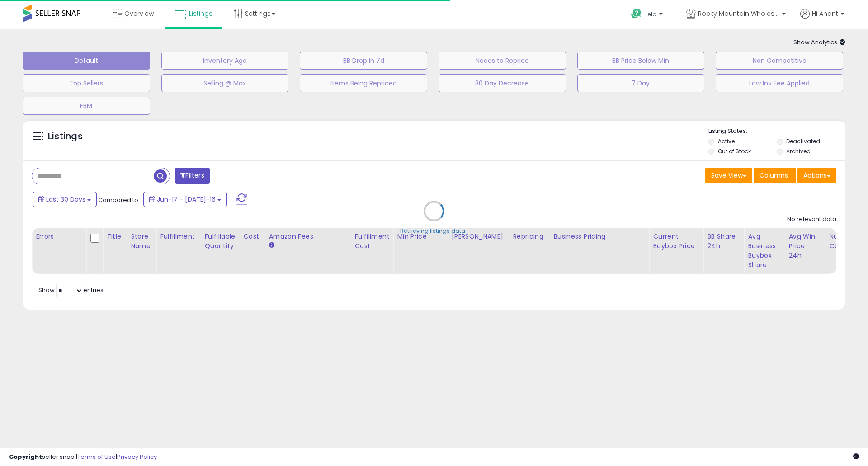  I want to click on button: 30 Day Decrease, so click(502, 83).